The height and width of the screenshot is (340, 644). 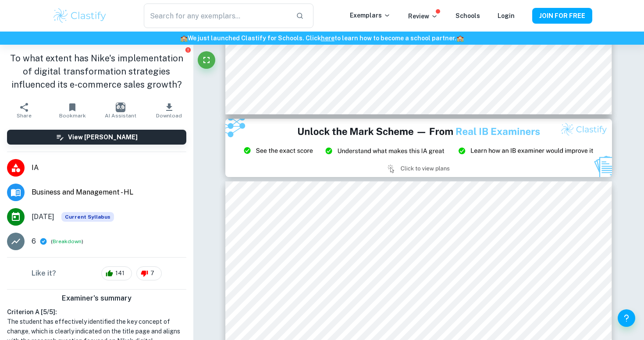 What do you see at coordinates (418, 148) in the screenshot?
I see `img: Ad` at bounding box center [418, 148].